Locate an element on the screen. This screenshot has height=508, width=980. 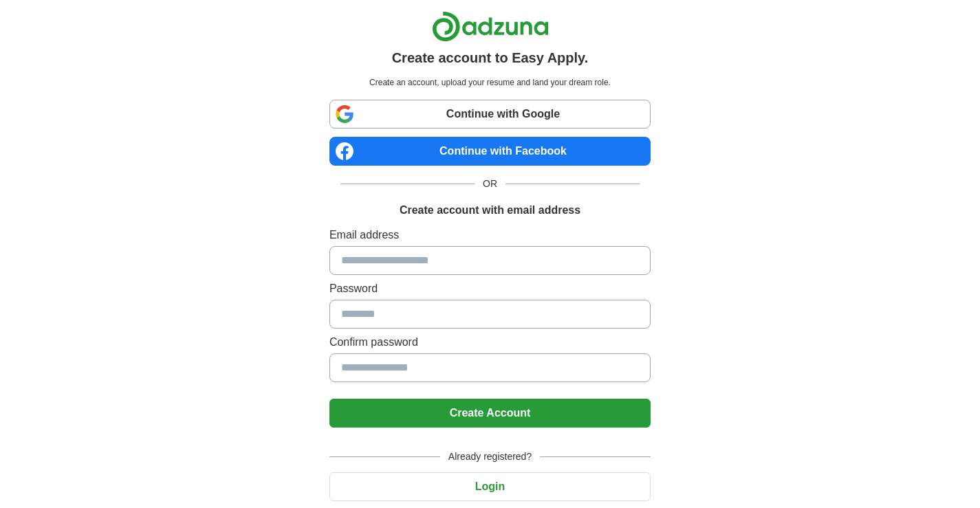
label: Password is located at coordinates (489, 289).